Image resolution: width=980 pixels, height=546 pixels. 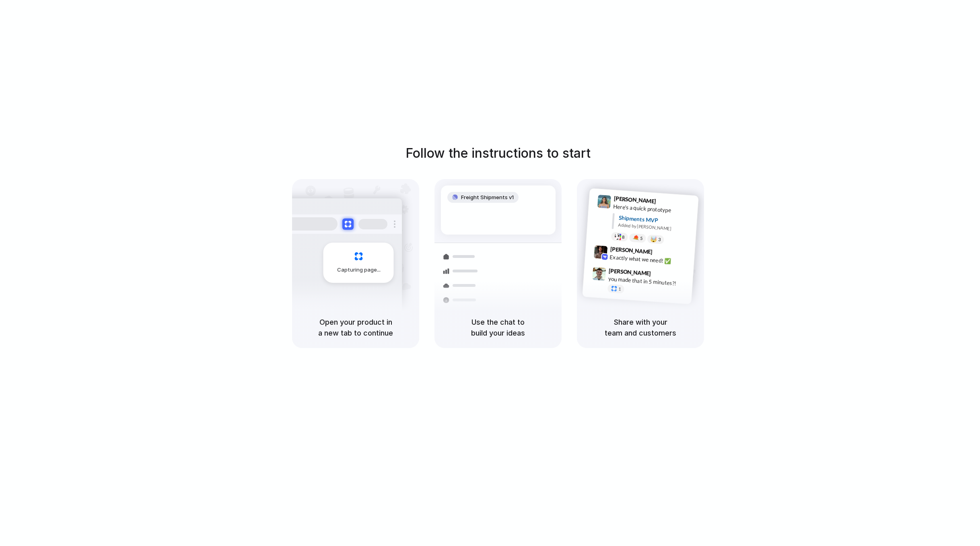 I want to click on span: 8, so click(x=623, y=236).